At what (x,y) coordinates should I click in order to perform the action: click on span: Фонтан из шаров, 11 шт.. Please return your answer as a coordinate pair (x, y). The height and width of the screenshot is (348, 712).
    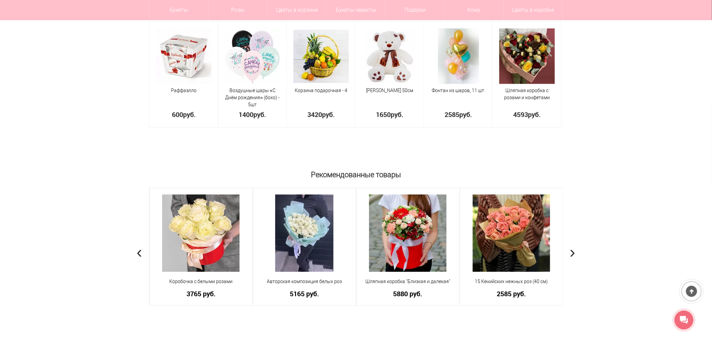
    Looking at the image, I should click on (458, 91).